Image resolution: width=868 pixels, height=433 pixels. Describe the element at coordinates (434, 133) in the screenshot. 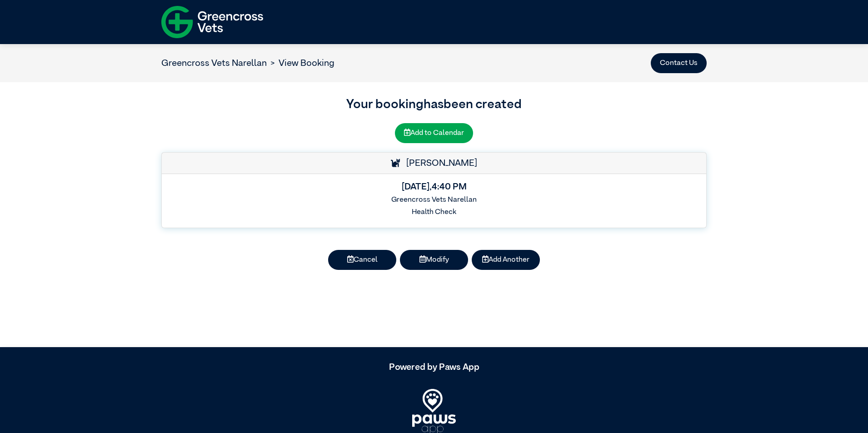

I see `button: Add to Calendar` at that location.